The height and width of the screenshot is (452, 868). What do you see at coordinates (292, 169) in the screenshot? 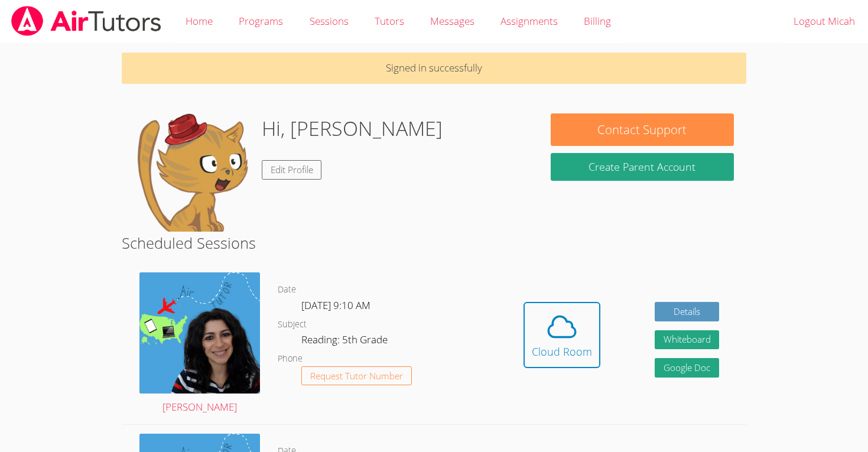
I see `a: Edit Profile` at bounding box center [292, 169].